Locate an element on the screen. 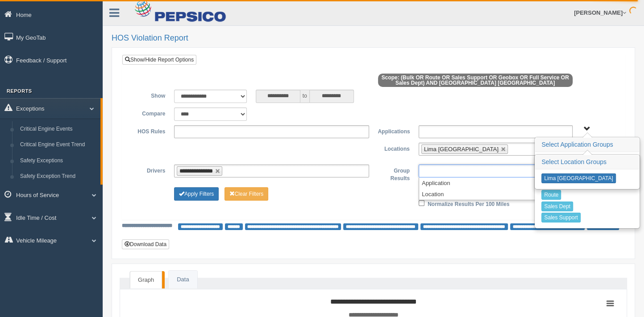 This screenshot has width=644, height=317. label: Compare is located at coordinates (149, 113).